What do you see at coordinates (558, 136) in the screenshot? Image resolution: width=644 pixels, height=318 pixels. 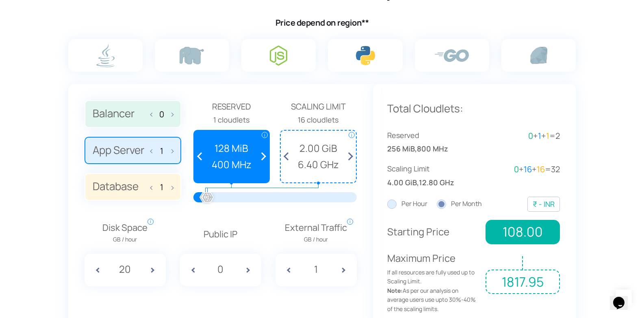 I see `span: 2` at bounding box center [558, 136].